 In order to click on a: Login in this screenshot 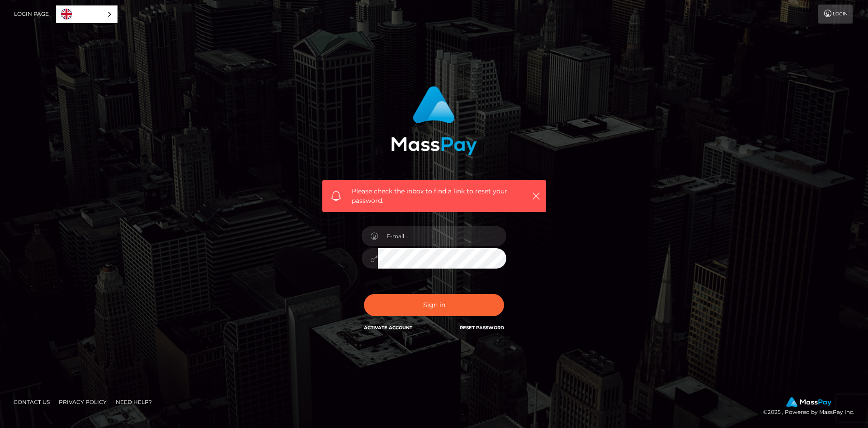, I will do `click(835, 14)`.